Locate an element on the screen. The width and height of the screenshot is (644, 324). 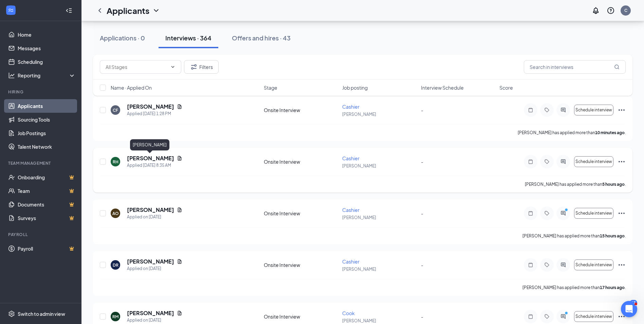
a: ChevronLeft is located at coordinates (100, 11).